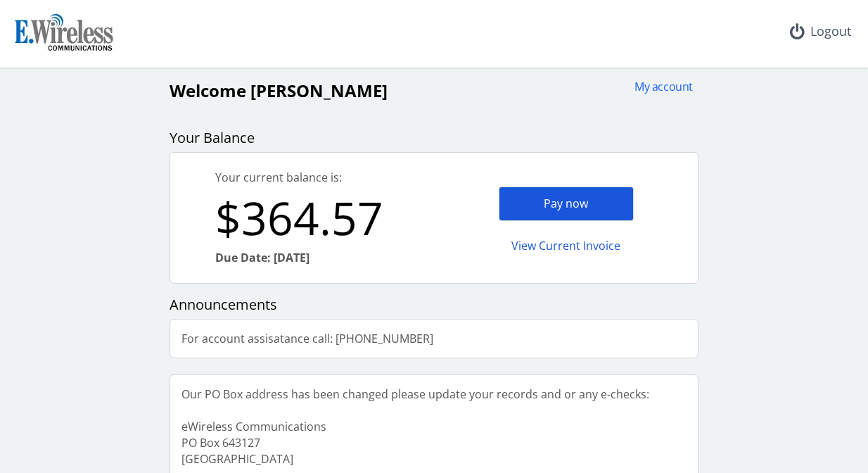 The height and width of the screenshot is (473, 868). Describe the element at coordinates (208, 90) in the screenshot. I see `span: Welcome` at that location.